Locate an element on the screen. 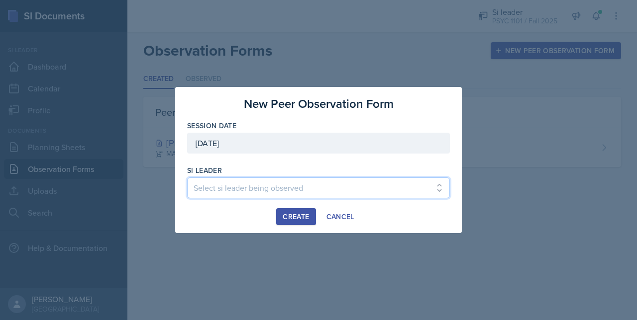  button: Cancel is located at coordinates (340, 217).